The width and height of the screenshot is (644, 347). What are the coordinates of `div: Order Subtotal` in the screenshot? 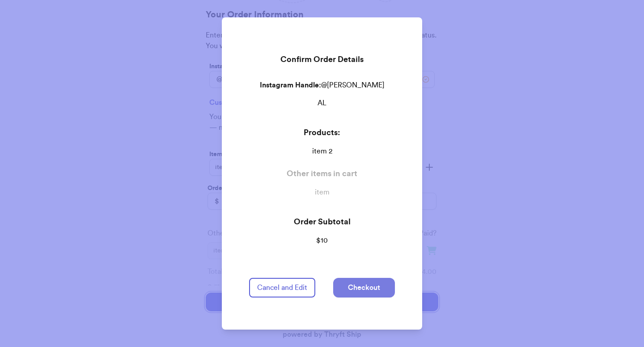 It's located at (322, 222).